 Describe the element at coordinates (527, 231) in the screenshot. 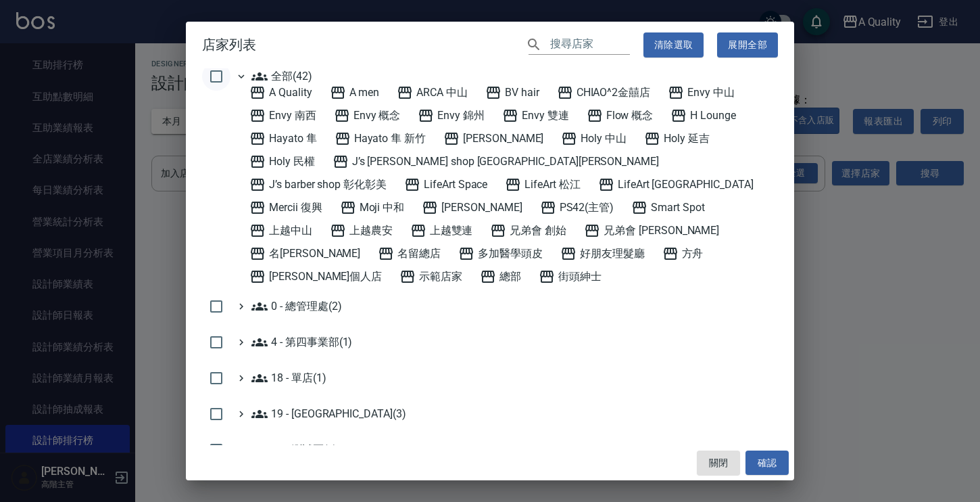

I see `span: 兄弟會 創始` at that location.